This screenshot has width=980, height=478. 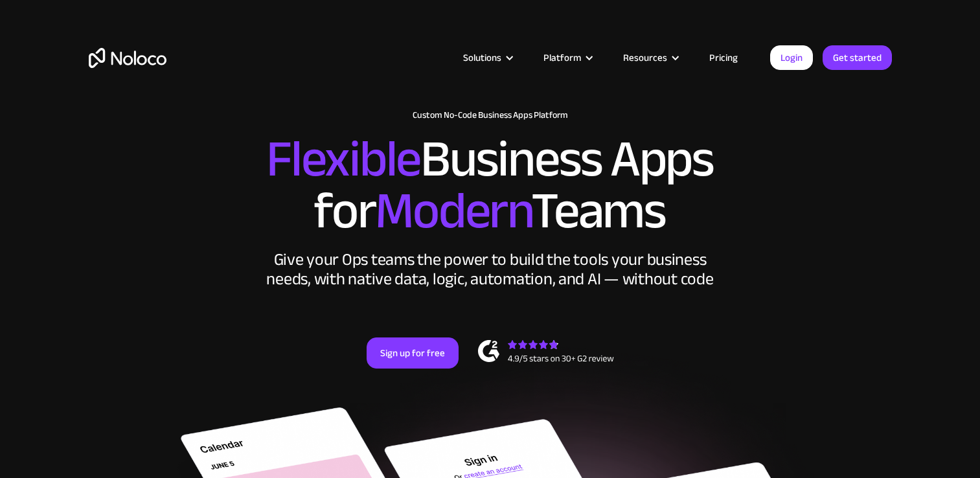 I want to click on a: Pricing, so click(x=723, y=58).